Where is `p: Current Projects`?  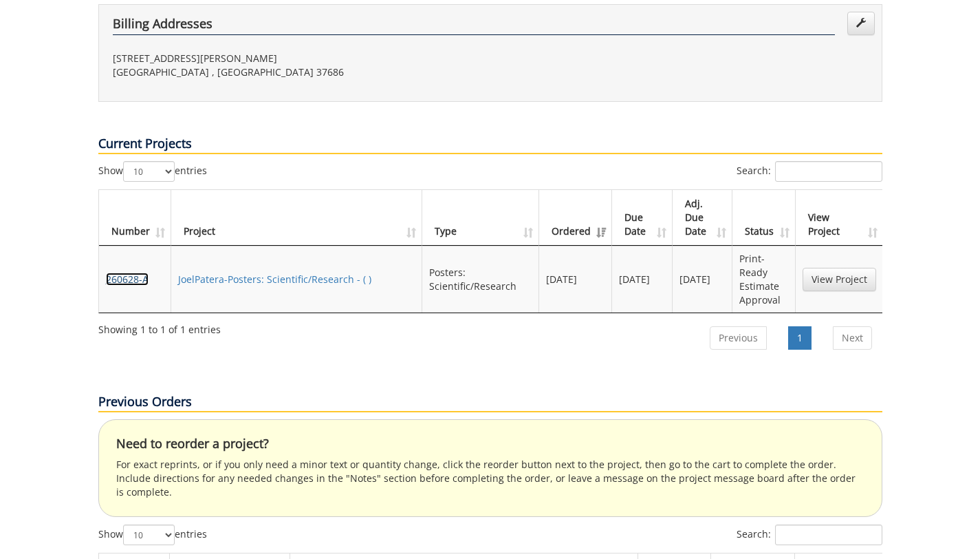 p: Current Projects is located at coordinates (490, 145).